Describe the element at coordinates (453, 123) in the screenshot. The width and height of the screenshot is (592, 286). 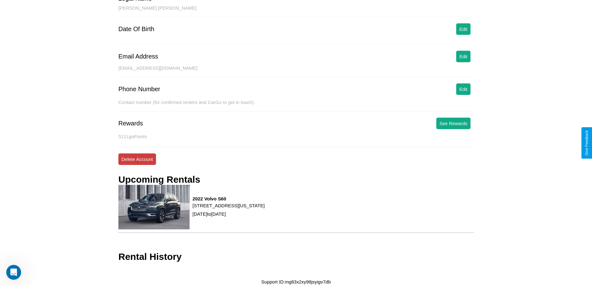
I see `button: See Rewards` at that location.